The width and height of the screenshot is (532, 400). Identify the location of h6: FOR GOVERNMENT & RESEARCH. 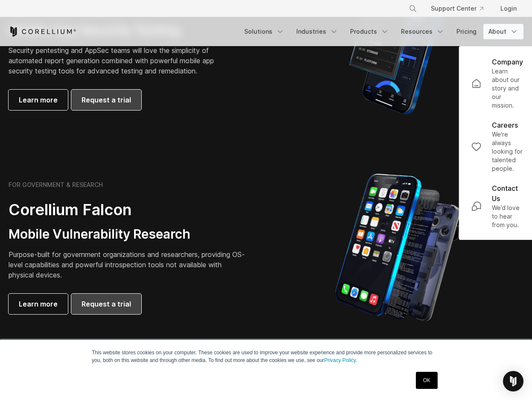
(56, 185).